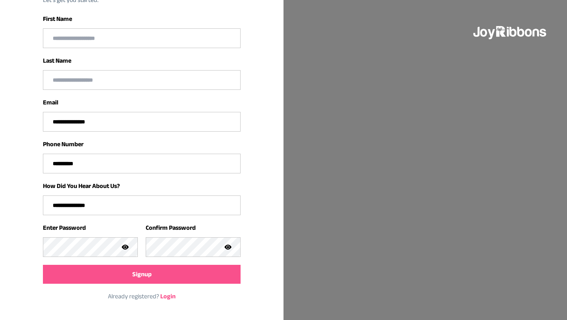 The image size is (567, 320). I want to click on label: Last Name, so click(57, 60).